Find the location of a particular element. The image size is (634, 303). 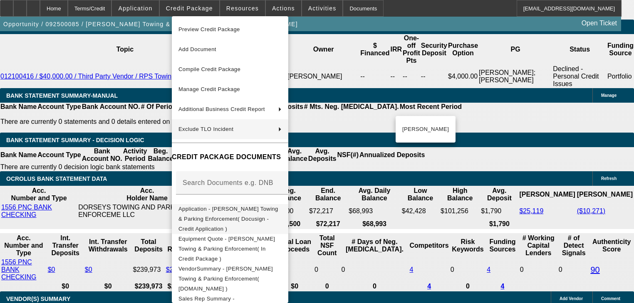

span: Compile Credit Package is located at coordinates (209, 69).